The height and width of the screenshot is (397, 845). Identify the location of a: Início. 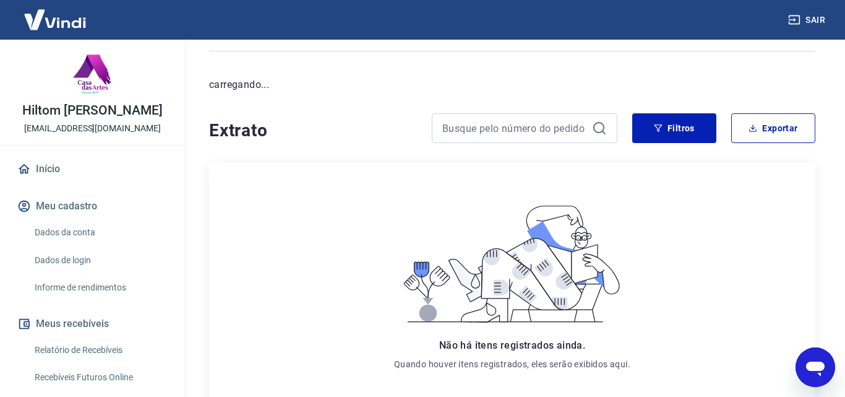
(92, 169).